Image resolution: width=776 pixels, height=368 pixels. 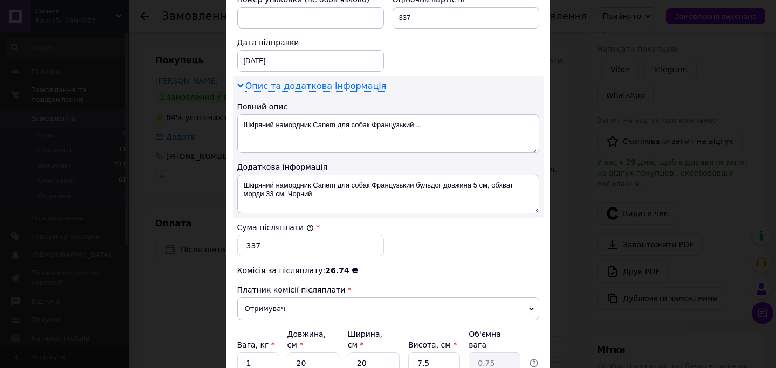 What do you see at coordinates (316, 86) in the screenshot?
I see `span: Опис та додаткова інформація` at bounding box center [316, 86].